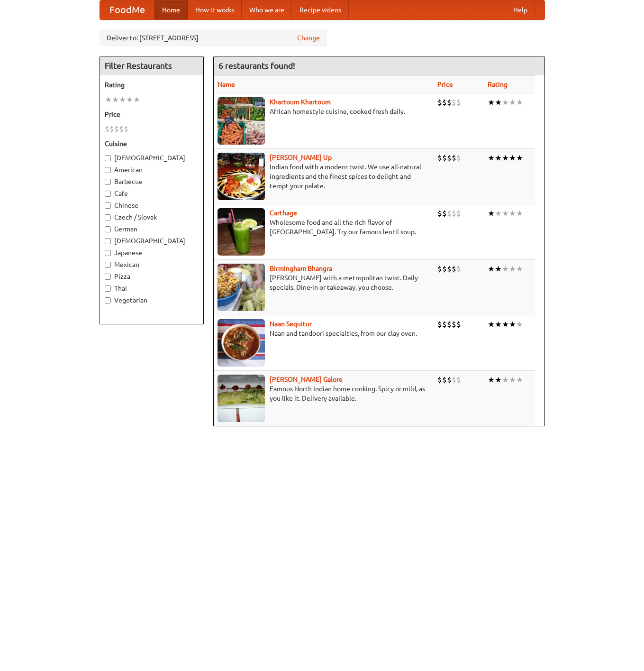 This screenshot has width=644, height=671. What do you see at coordinates (324, 333) in the screenshot?
I see `p: Naan and tandoori specialties, from our clay oven.` at bounding box center [324, 333].